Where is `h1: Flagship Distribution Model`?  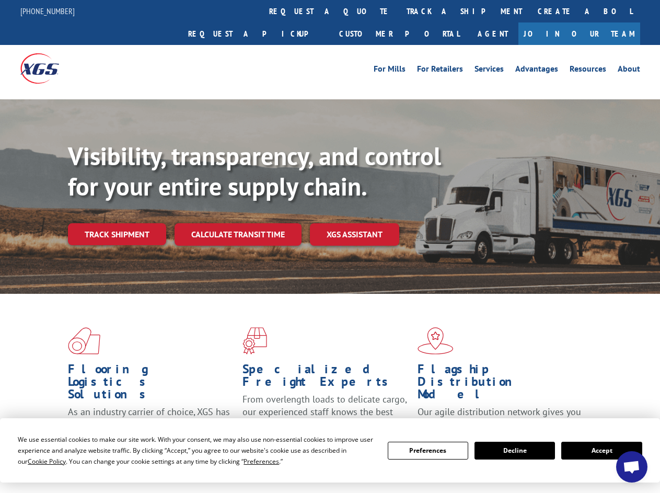 h1: Flagship Distribution Model is located at coordinates (501, 384).